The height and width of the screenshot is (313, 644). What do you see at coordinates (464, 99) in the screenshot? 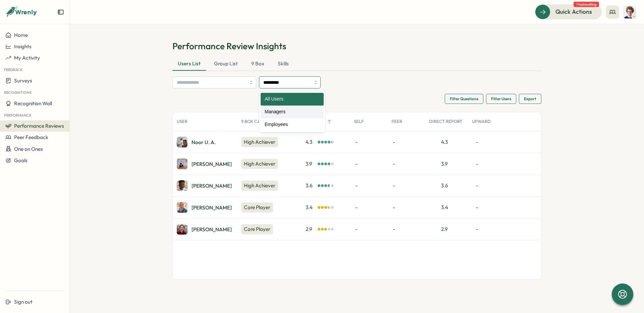
I see `button: Filter Questions` at bounding box center [464, 99].